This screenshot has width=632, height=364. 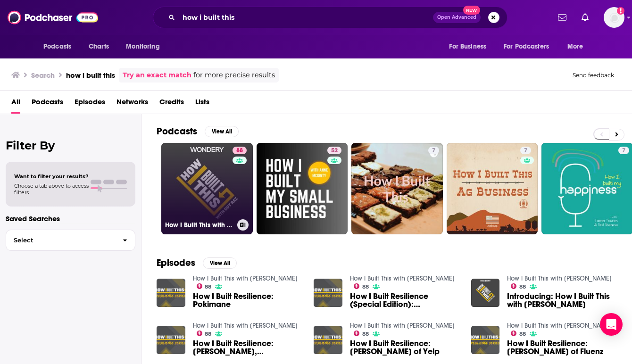 I want to click on a: Podcasts, so click(x=47, y=104).